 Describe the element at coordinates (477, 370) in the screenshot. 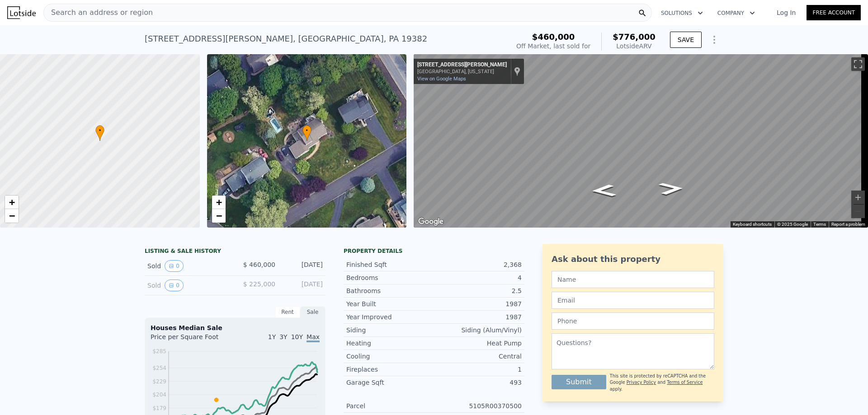

I see `div: 1` at that location.